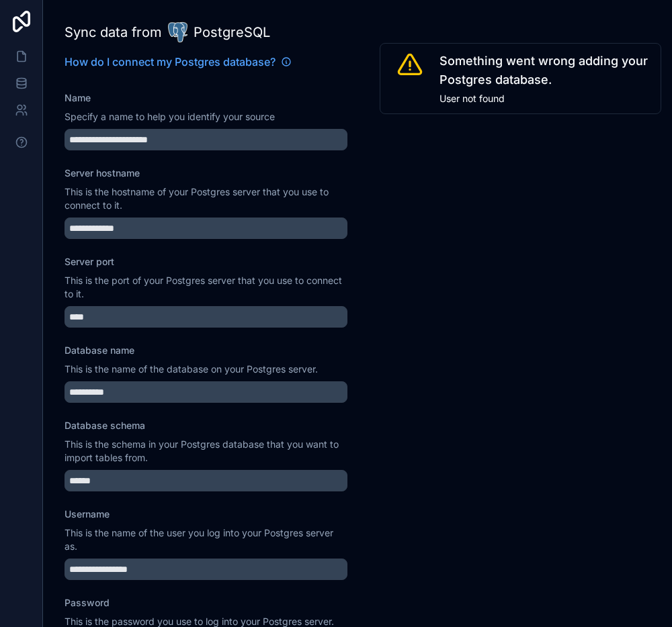 This screenshot has width=672, height=627. What do you see at coordinates (546, 71) in the screenshot?
I see `span: Something went wrong adding your Postgres database.` at bounding box center [546, 71].